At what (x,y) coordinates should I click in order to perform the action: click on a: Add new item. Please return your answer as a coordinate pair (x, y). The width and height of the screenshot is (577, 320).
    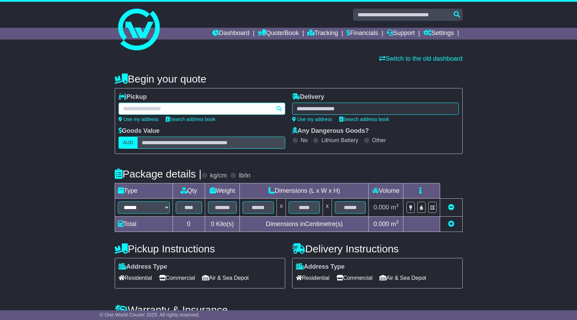
    Looking at the image, I should click on (451, 224).